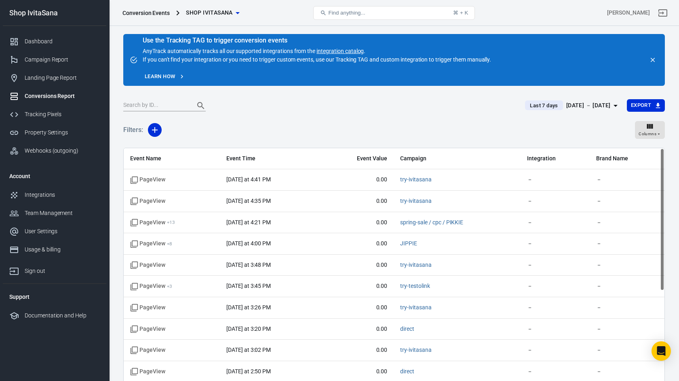  What do you see at coordinates (432, 222) in the screenshot?
I see `a: spring-sale / cpc / PIKKIE` at bounding box center [432, 222].